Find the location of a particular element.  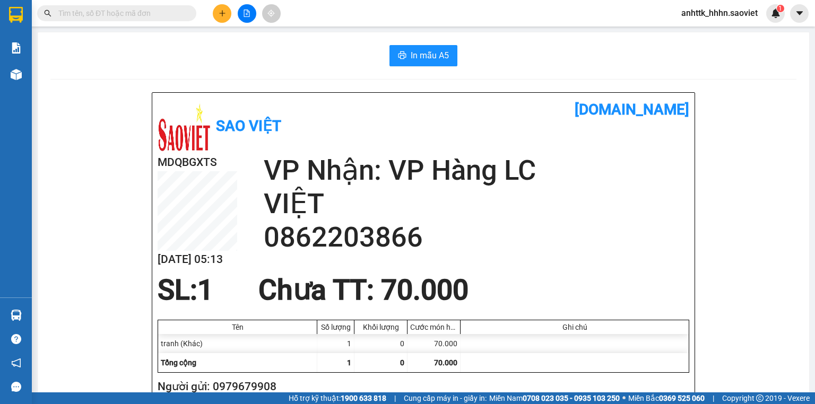

span: file-add is located at coordinates (247, 13).